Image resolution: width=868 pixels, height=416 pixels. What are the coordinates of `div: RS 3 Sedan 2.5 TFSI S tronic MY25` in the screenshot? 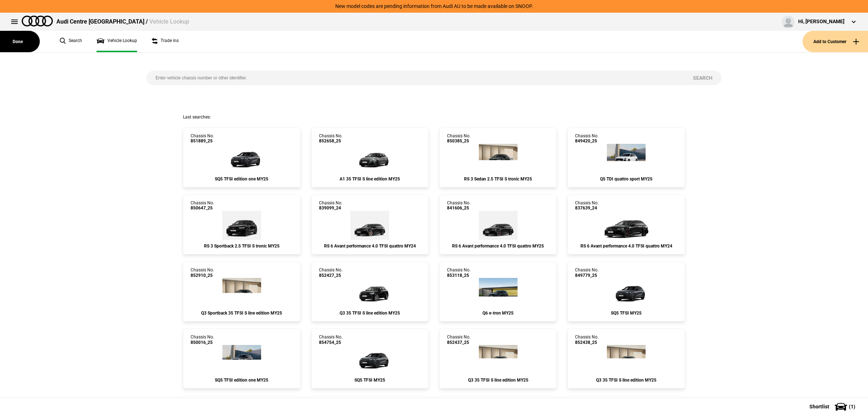 It's located at (498, 179).